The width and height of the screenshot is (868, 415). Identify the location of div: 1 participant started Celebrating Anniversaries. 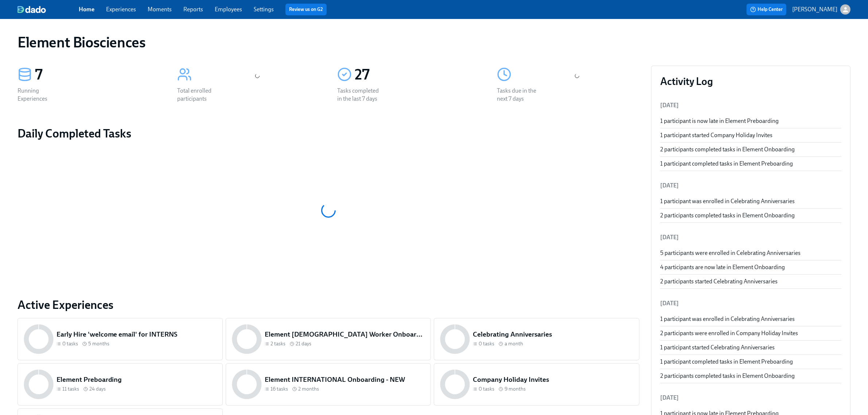
(751, 348).